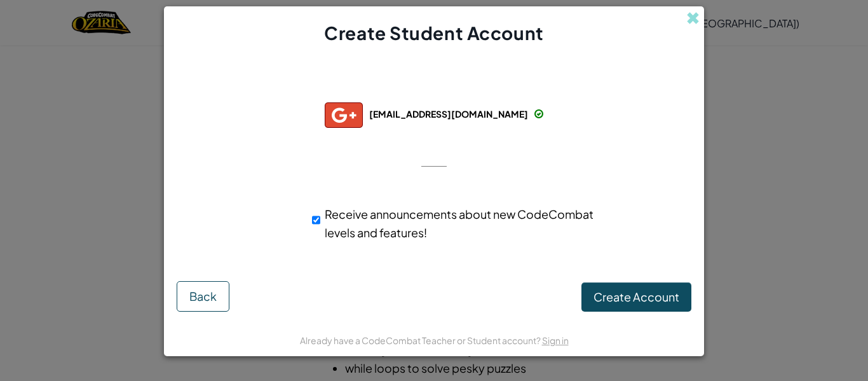 The image size is (868, 381). What do you see at coordinates (316, 220) in the screenshot?
I see `input: Receive announcements about new CodeCombat levels and features!` at bounding box center [316, 220].